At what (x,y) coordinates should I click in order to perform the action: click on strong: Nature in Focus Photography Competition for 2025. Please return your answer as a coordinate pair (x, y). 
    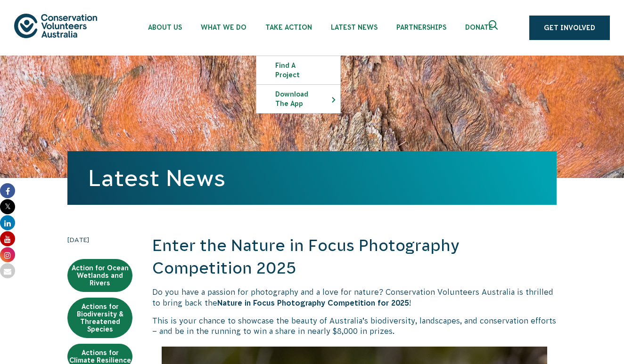
    Looking at the image, I should click on (313, 303).